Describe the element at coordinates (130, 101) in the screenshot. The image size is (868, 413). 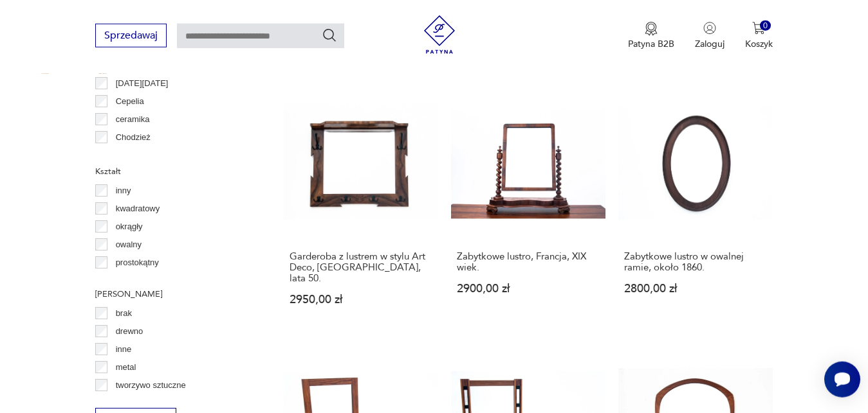
I see `p: Cepelia` at that location.